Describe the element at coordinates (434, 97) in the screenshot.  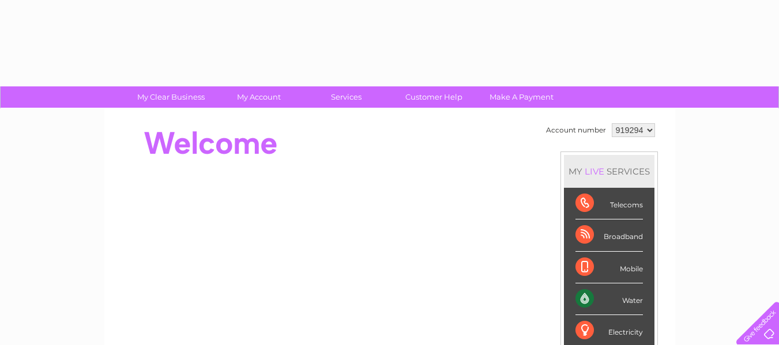
I see `a: Customer Help` at that location.